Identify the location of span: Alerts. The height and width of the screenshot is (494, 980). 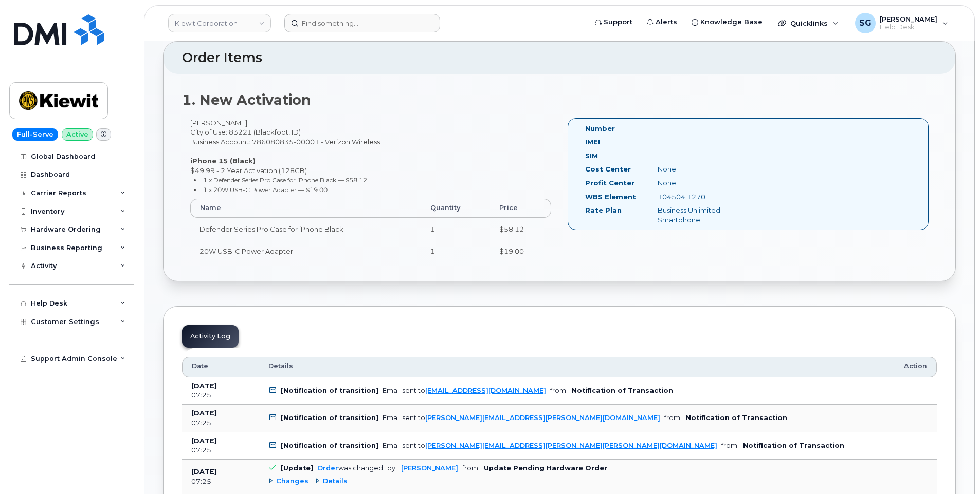
(667, 22).